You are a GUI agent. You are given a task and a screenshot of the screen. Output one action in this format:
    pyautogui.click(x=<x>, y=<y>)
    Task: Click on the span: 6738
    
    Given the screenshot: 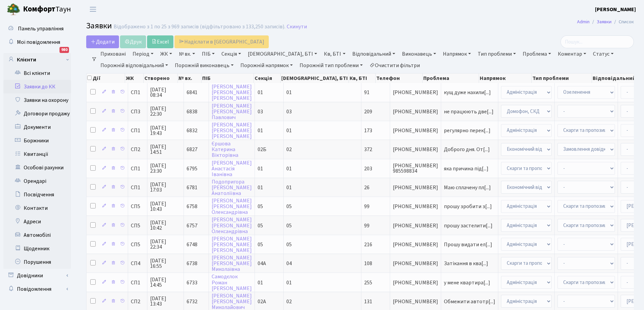 What is the action you would take?
    pyautogui.click(x=192, y=263)
    